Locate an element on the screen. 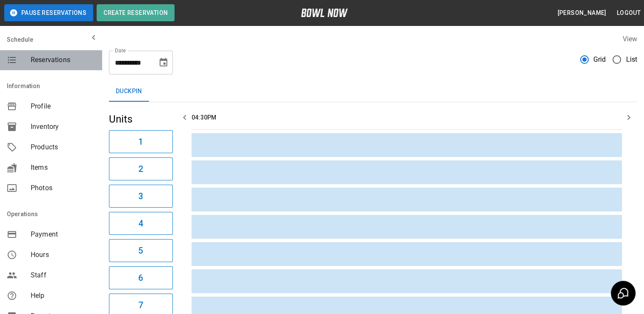  span: Hours is located at coordinates (63, 255).